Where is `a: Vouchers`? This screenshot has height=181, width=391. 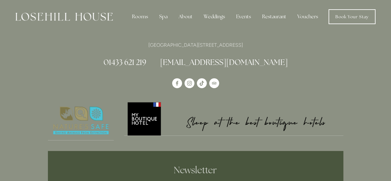 a: Vouchers is located at coordinates (307, 17).